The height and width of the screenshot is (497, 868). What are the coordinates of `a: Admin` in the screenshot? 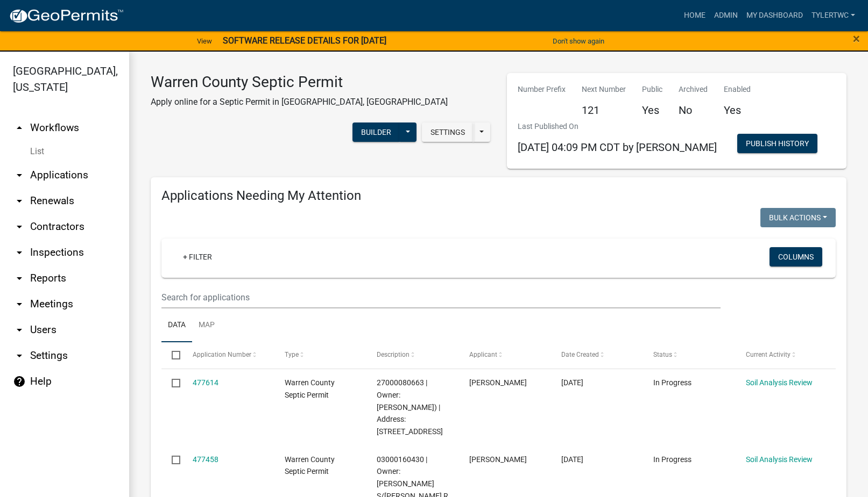 It's located at (726, 16).